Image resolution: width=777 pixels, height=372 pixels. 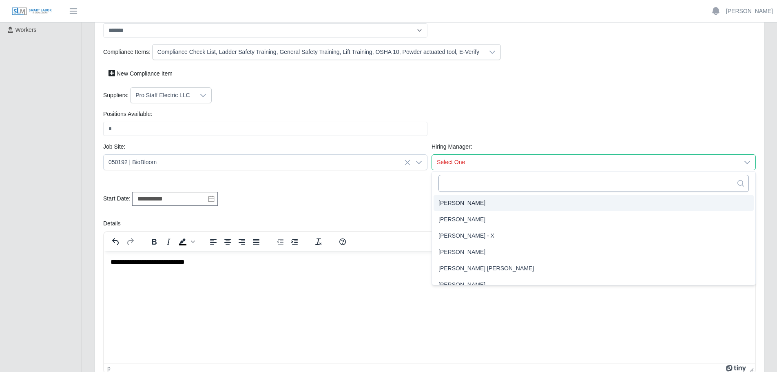 What do you see at coordinates (163, 95) in the screenshot?
I see `div: Pro Staff Electric LLC` at bounding box center [163, 95].